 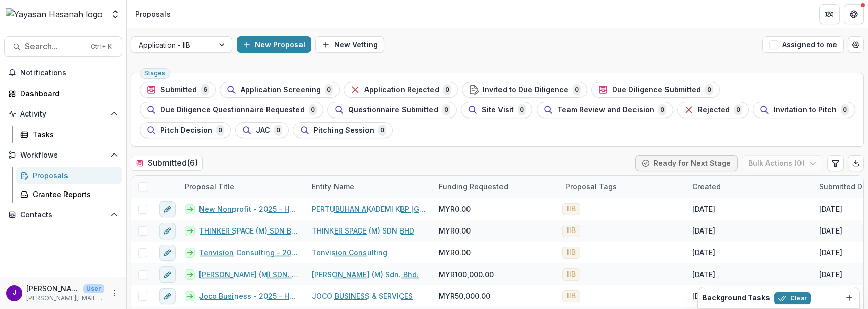 I want to click on button: Bulk Actions (0), so click(x=782, y=163).